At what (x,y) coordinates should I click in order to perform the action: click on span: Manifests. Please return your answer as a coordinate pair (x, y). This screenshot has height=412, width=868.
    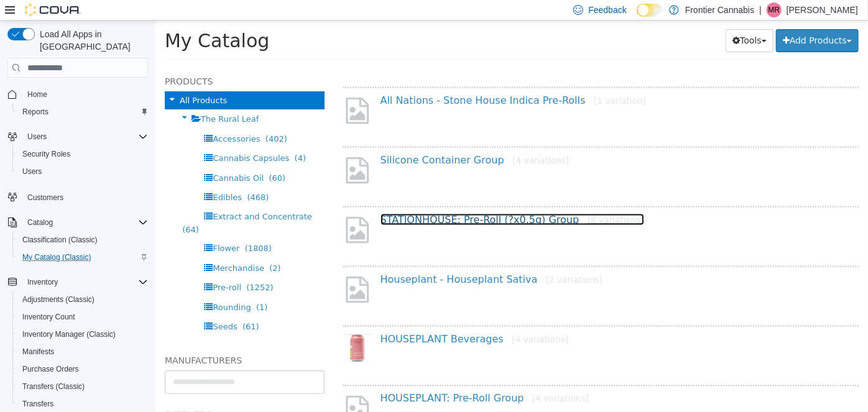
    Looking at the image, I should click on (38, 352).